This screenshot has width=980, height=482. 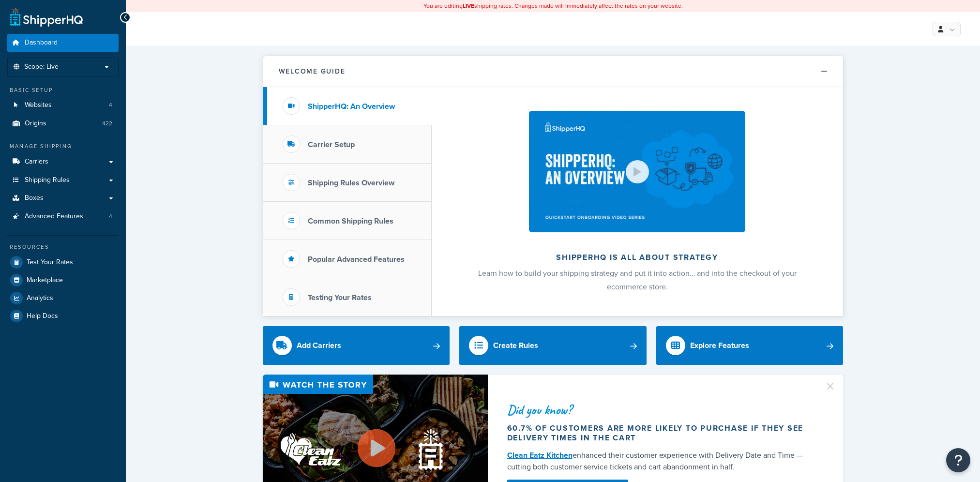 What do you see at coordinates (63, 90) in the screenshot?
I see `div: Basic Setup` at bounding box center [63, 90].